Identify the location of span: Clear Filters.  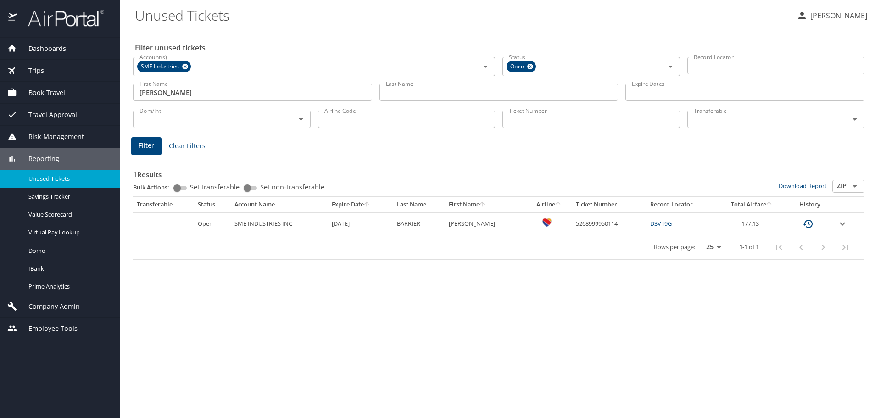
(187, 146).